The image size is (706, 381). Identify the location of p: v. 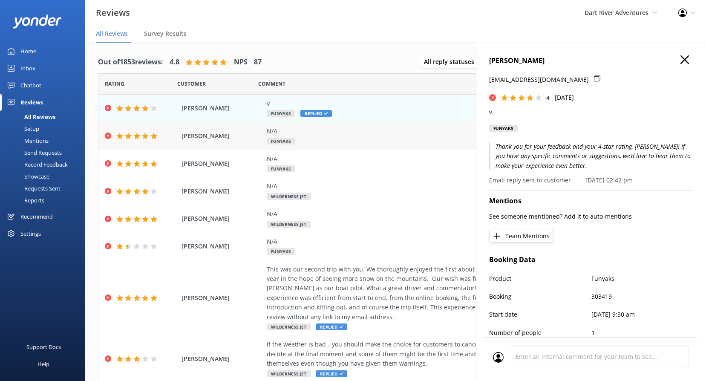
(591, 112).